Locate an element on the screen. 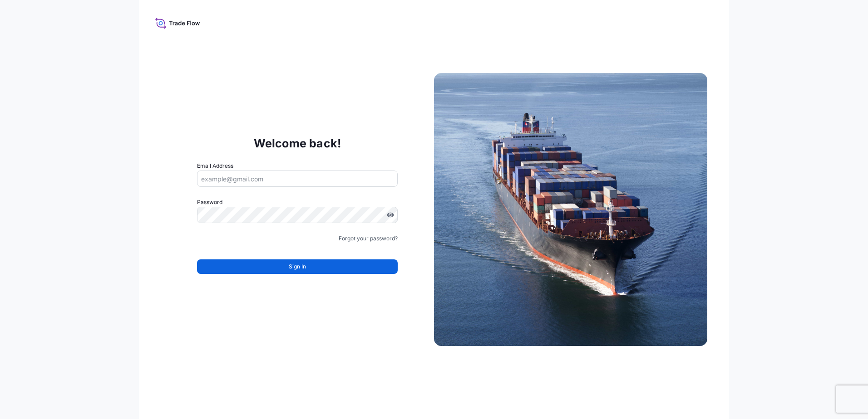  img: Ship illustration is located at coordinates (571, 210).